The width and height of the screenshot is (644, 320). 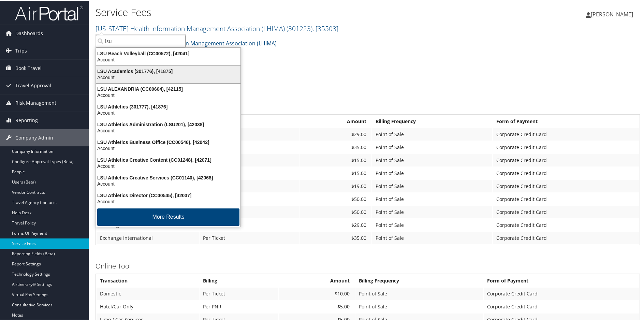 What do you see at coordinates (29, 33) in the screenshot?
I see `span: Dashboards` at bounding box center [29, 33].